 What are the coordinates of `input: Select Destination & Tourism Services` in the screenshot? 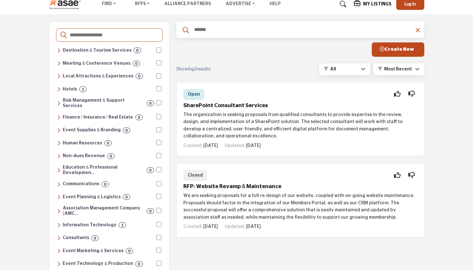 It's located at (159, 50).